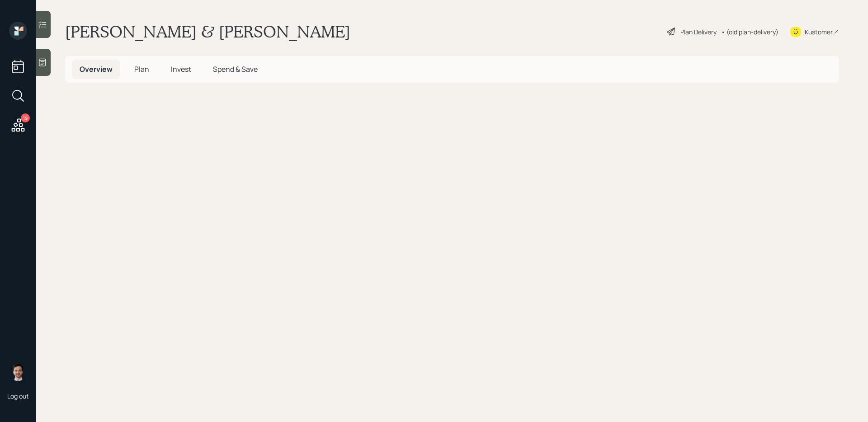 The image size is (868, 422). Describe the element at coordinates (141, 69) in the screenshot. I see `span: Plan` at that location.